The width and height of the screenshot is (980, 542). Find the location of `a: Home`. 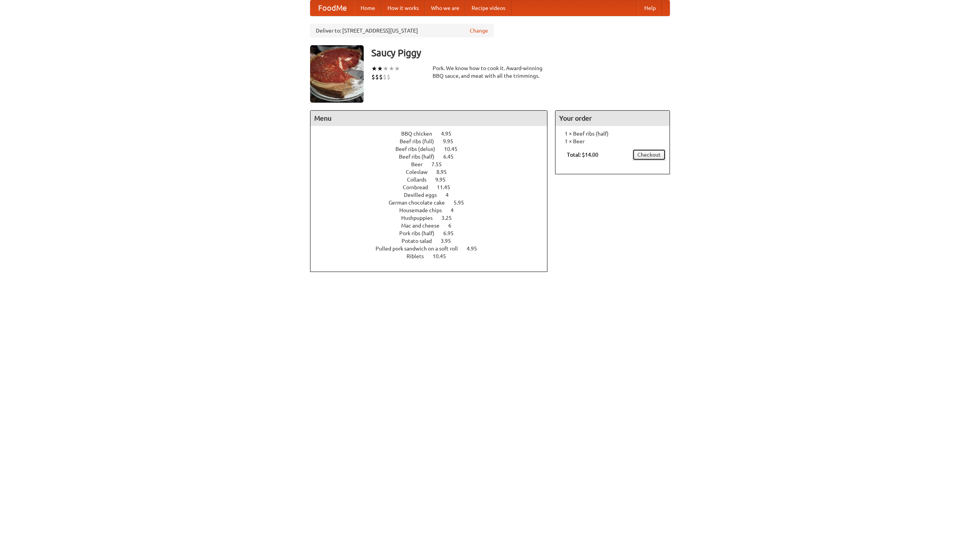

a: Home is located at coordinates (368, 8).